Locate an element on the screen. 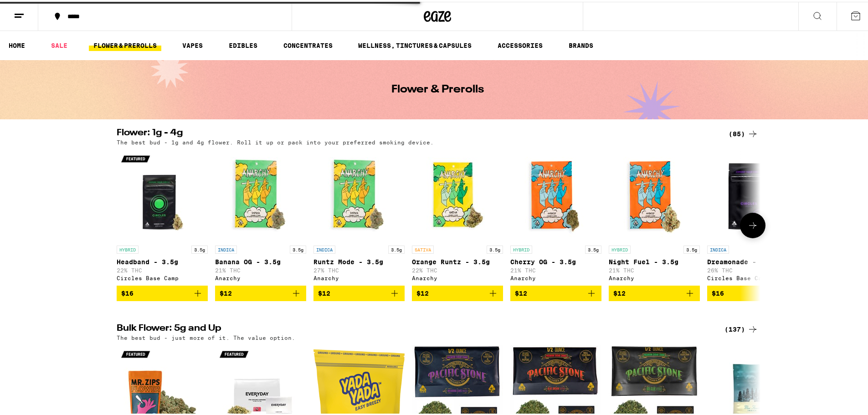 The width and height of the screenshot is (868, 415). p: Orange Runtz - 3.5g is located at coordinates (457, 260).